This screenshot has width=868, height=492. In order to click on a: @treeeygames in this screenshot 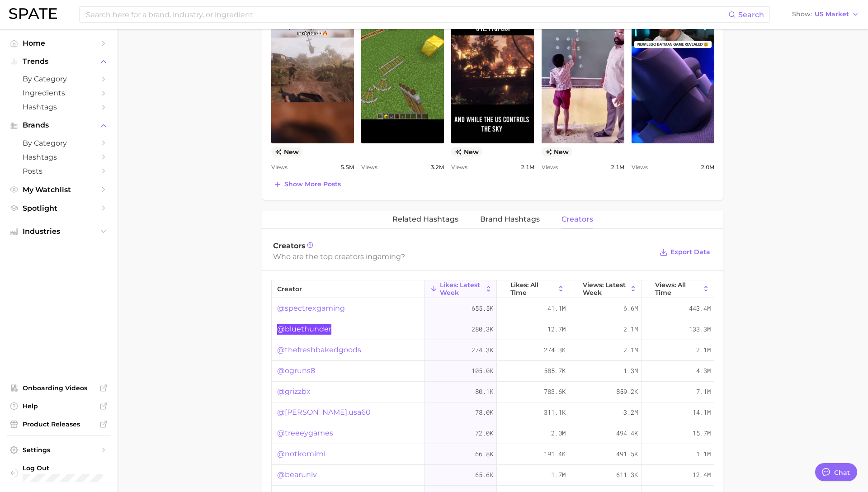, I will do `click(305, 433)`.